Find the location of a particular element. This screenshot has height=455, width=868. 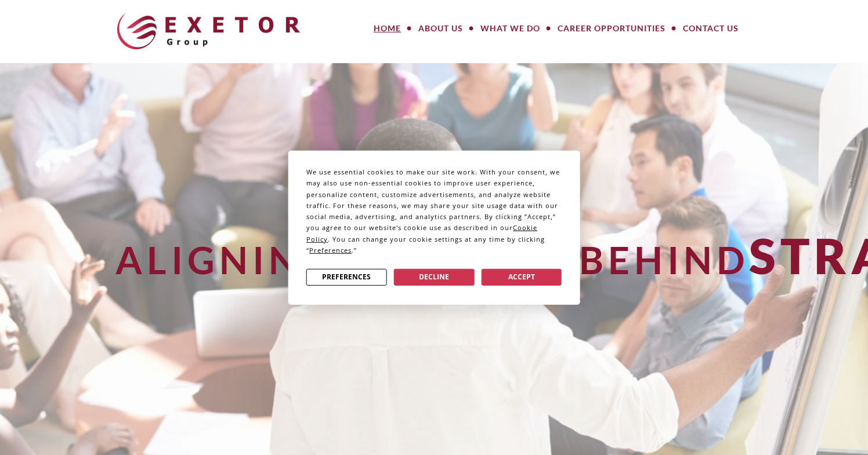

button: Preferences is located at coordinates (346, 277).